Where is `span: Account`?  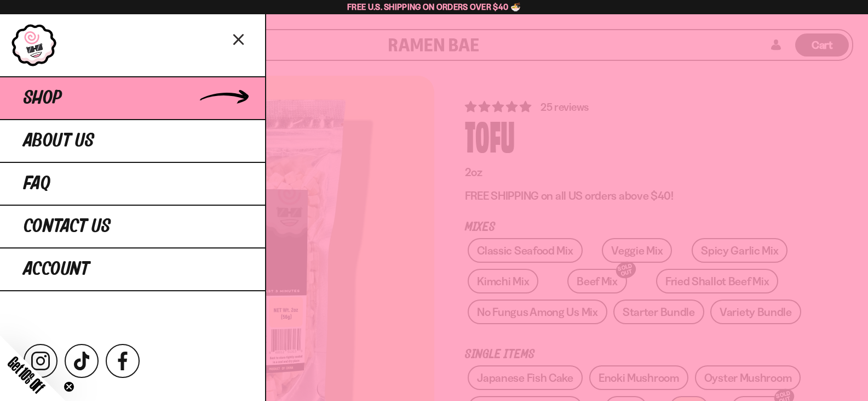 span: Account is located at coordinates (57, 269).